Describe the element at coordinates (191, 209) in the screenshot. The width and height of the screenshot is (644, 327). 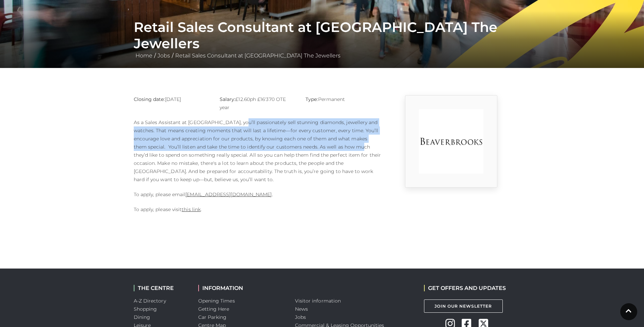
I see `a: this link` at that location.